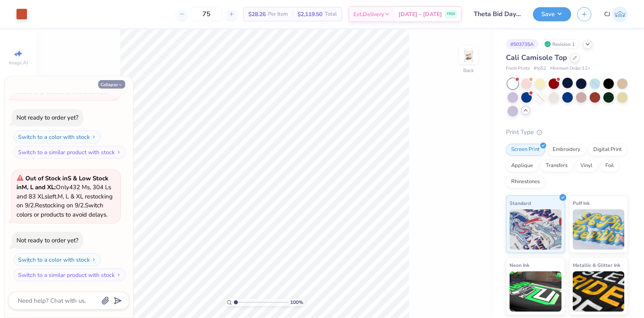 This screenshot has height=318, width=644. Describe the element at coordinates (536, 292) in the screenshot. I see `img: Neon Ink` at that location.